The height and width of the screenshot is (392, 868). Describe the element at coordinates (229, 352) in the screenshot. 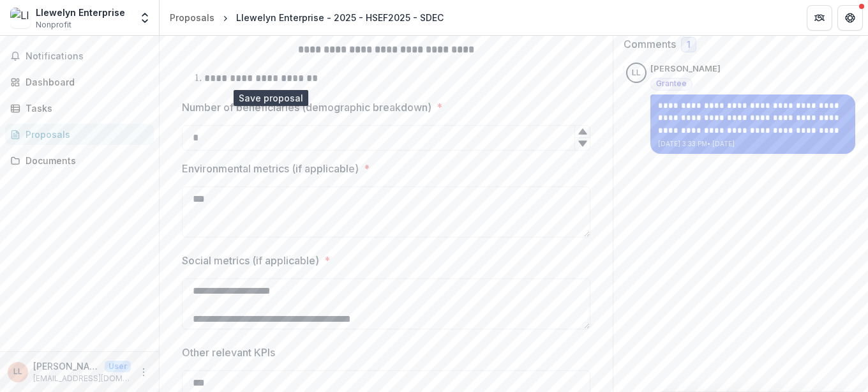

I see `p: Other relevant KPIs` at that location.